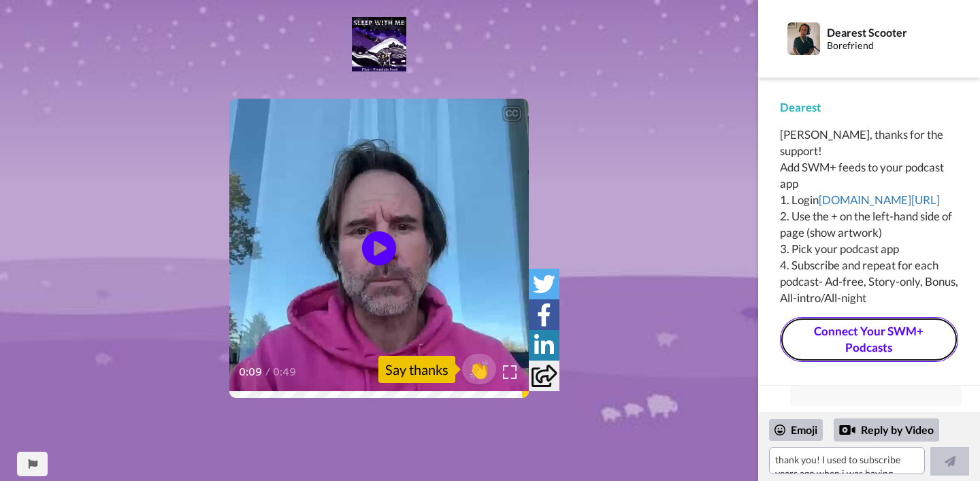 This screenshot has height=481, width=980. I want to click on img: Profile Image, so click(804, 39).